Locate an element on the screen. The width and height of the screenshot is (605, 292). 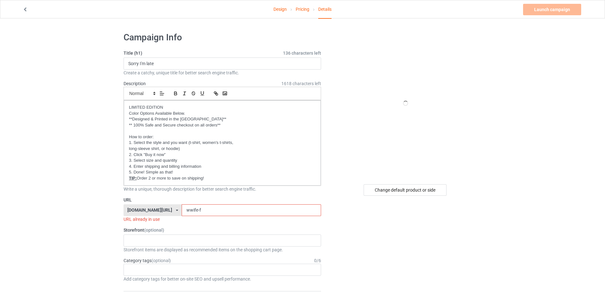
p: ** 100% Safe and Secure checkout on all orders** is located at coordinates (222, 125).